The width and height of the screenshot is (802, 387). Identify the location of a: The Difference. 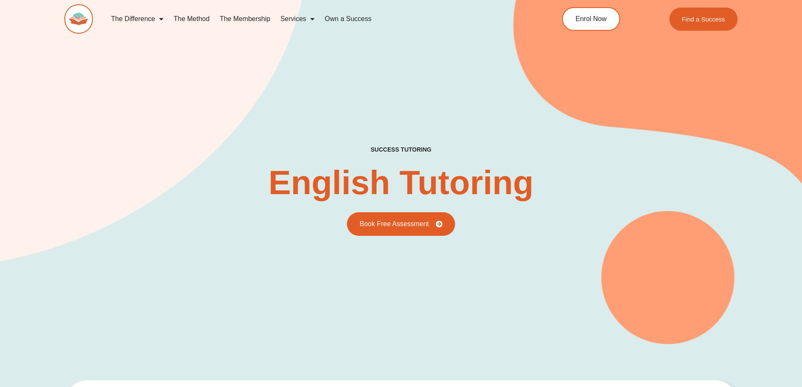
(137, 19).